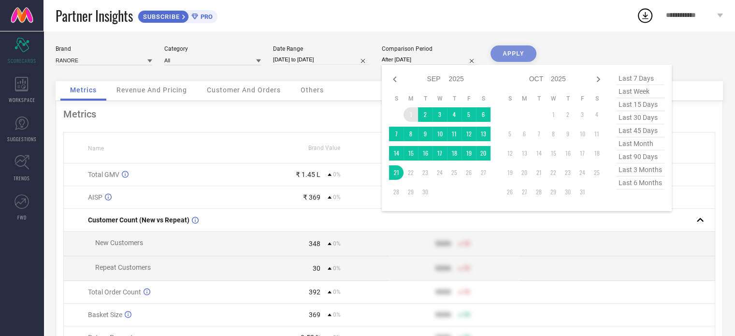  What do you see at coordinates (396, 192) in the screenshot?
I see `td: Sun Sep 28 2025` at bounding box center [396, 192].